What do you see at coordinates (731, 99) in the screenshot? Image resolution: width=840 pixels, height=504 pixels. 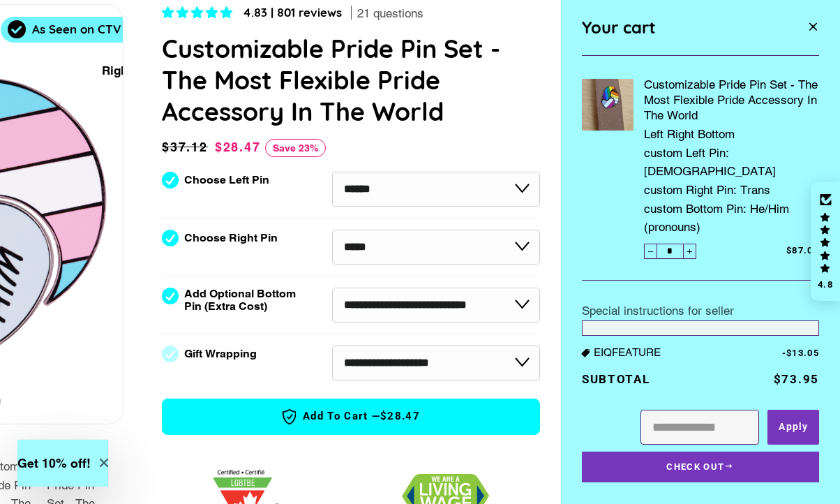 I see `a: Customizable Pride Pin Set - The Most Flexible Pride Accessory In The World` at bounding box center [731, 99].